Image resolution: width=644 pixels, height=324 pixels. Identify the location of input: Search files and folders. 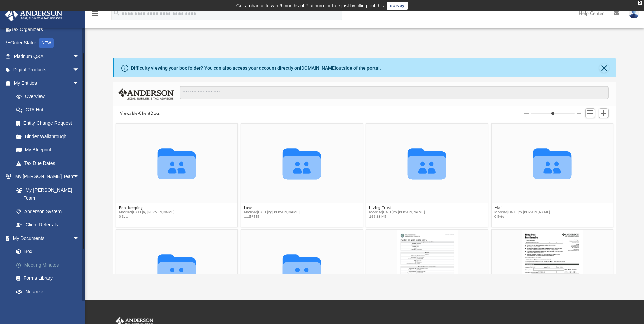
(394, 93).